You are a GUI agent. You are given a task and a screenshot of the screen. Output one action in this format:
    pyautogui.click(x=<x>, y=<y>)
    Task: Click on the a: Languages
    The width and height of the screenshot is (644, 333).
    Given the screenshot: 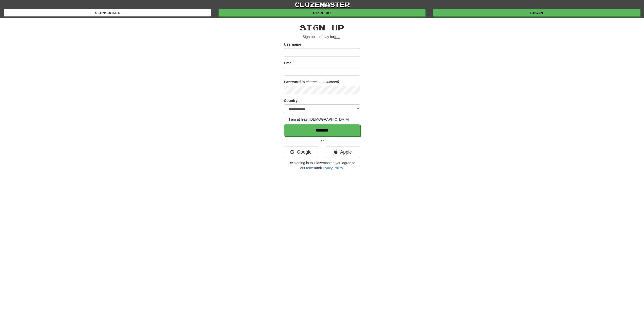 What is the action you would take?
    pyautogui.click(x=107, y=13)
    